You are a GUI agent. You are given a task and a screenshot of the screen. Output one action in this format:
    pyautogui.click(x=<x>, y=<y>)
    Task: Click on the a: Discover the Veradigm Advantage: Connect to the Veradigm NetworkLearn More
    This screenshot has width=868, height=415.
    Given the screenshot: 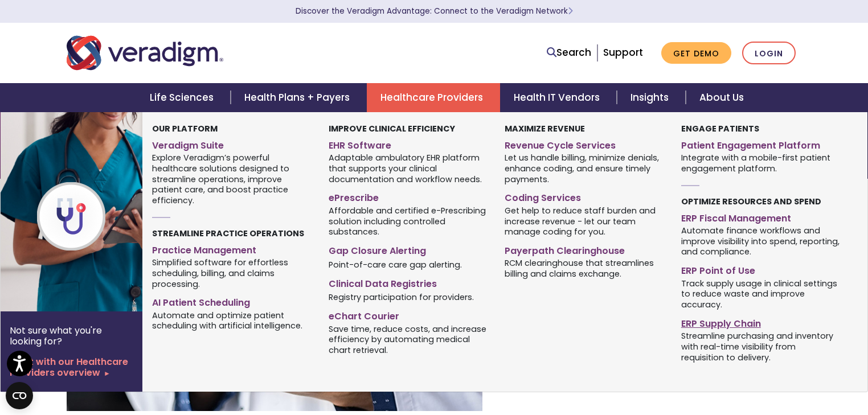 What is the action you would take?
    pyautogui.click(x=434, y=11)
    